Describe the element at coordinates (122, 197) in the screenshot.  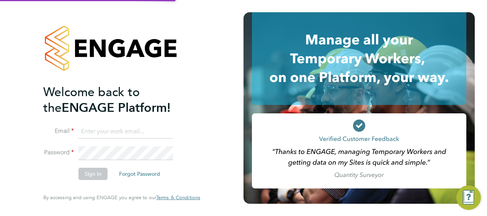
I see `span: By accessing and using ENGAGE you agree to our` at that location.